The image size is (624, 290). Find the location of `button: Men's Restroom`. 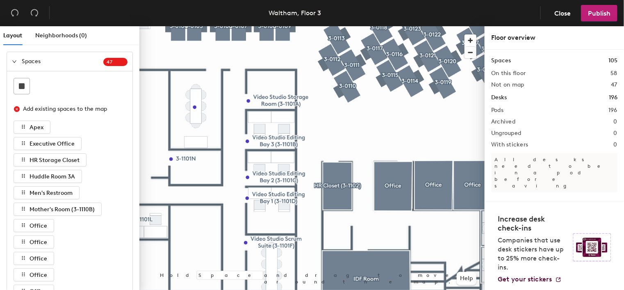

button: Men's Restroom is located at coordinates (46, 193).